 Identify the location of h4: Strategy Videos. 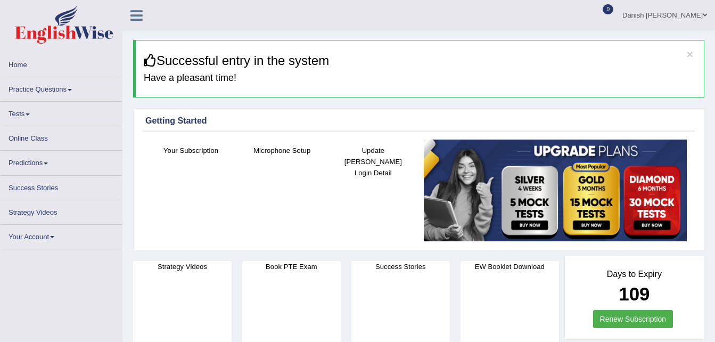
(182, 266).